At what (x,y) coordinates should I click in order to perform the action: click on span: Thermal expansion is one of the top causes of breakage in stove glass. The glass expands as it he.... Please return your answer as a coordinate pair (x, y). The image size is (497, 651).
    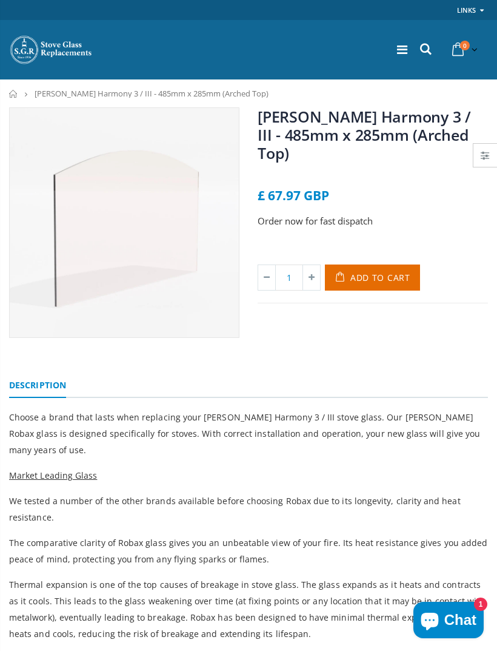
    Looking at the image, I should click on (247, 609).